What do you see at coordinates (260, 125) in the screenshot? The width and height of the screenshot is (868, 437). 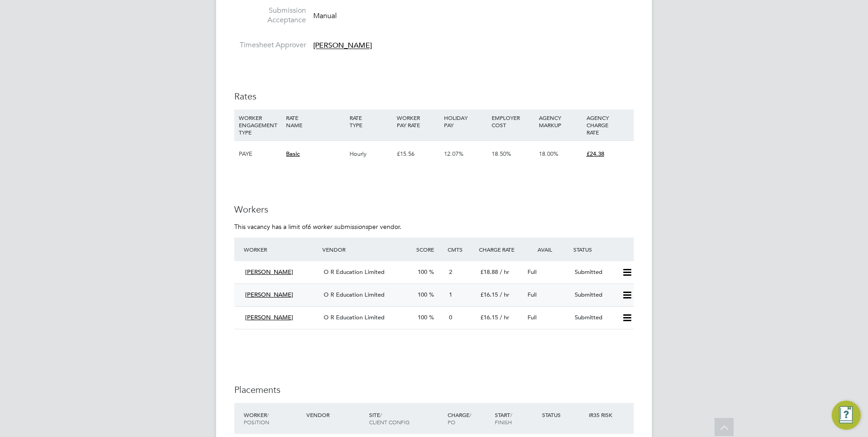 I see `div: WORKER ENGAGEMENT TYPE` at bounding box center [260, 125].